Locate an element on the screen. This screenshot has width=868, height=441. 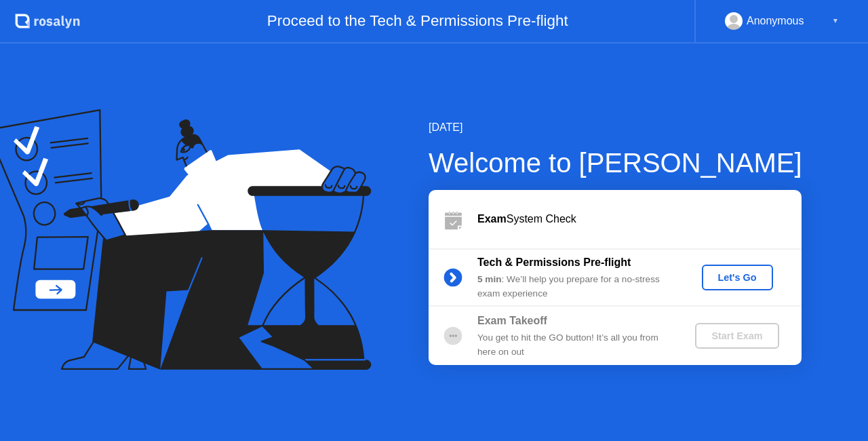
button: Let's Go is located at coordinates (737, 277).